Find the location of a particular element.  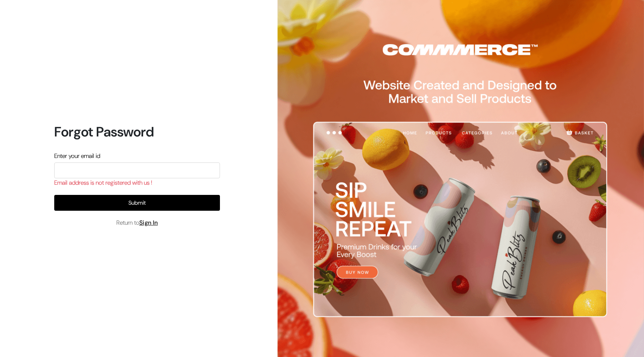

h1: Forgot Password is located at coordinates (137, 131).